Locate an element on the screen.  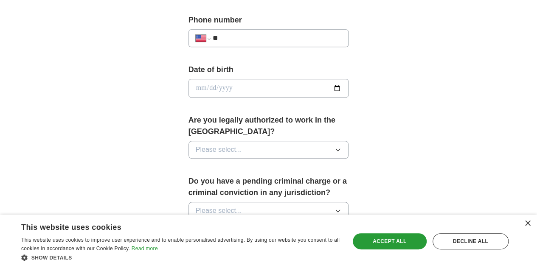
div: Close is located at coordinates (527, 224).